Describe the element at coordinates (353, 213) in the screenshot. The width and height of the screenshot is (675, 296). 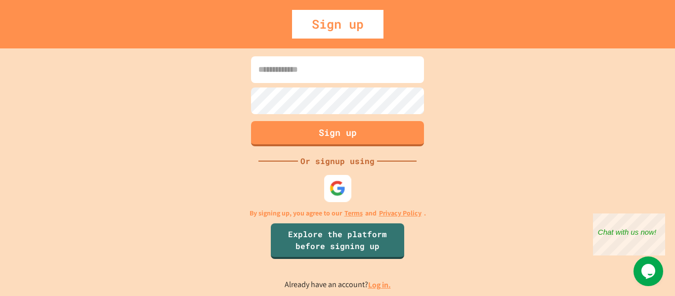
I see `a: Terms` at that location.